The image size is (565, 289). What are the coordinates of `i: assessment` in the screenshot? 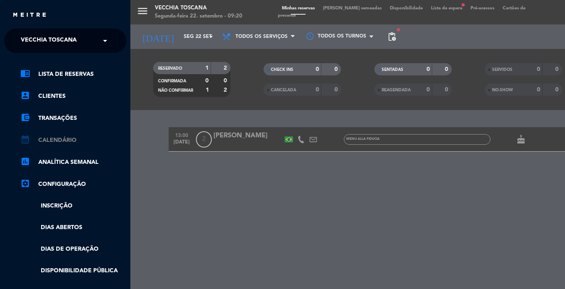 It's located at (25, 161).